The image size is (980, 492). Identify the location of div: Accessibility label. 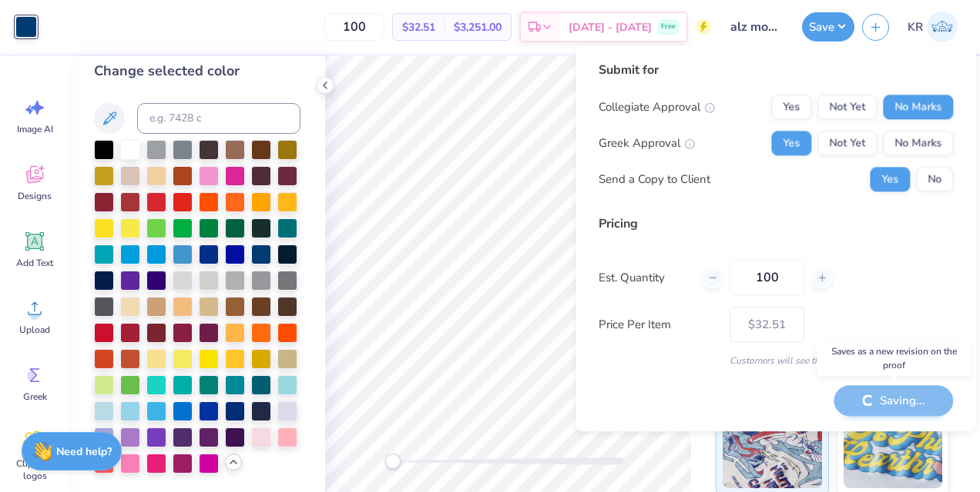
(393, 462).